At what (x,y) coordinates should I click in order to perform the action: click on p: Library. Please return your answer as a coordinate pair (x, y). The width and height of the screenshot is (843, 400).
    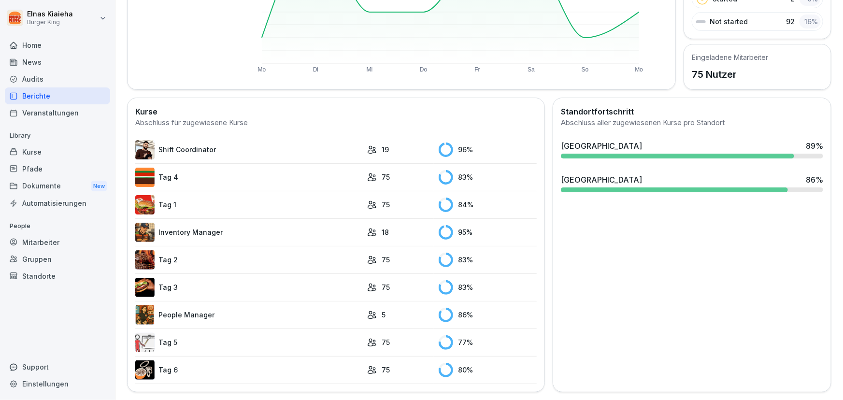
    Looking at the image, I should click on (57, 136).